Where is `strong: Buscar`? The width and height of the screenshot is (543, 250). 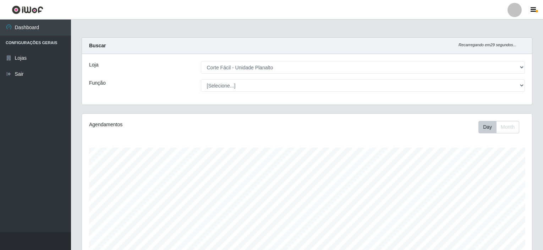 strong: Buscar is located at coordinates (97, 45).